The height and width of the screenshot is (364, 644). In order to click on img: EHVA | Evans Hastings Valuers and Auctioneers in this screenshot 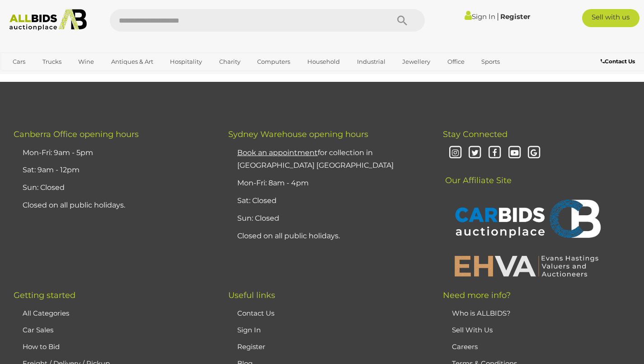, I will do `click(526, 266)`.